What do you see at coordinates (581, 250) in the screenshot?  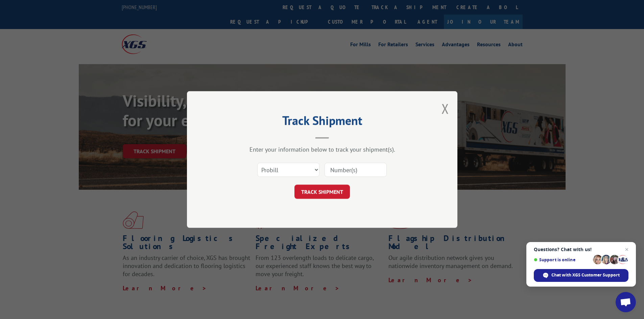 I see `span: Questions? Chat with us!` at bounding box center [581, 250].